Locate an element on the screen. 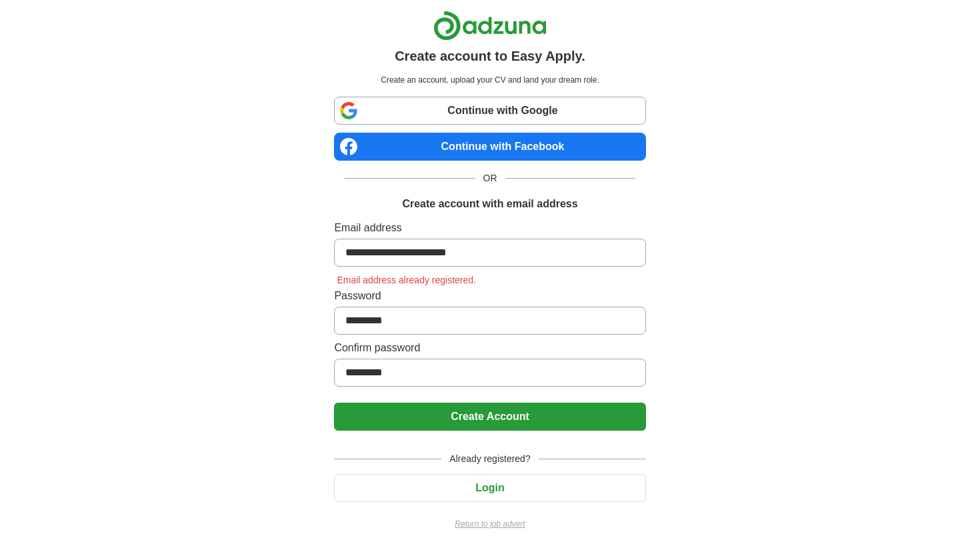  p: Create an account, upload your CV and land your dream role. is located at coordinates (490, 80).